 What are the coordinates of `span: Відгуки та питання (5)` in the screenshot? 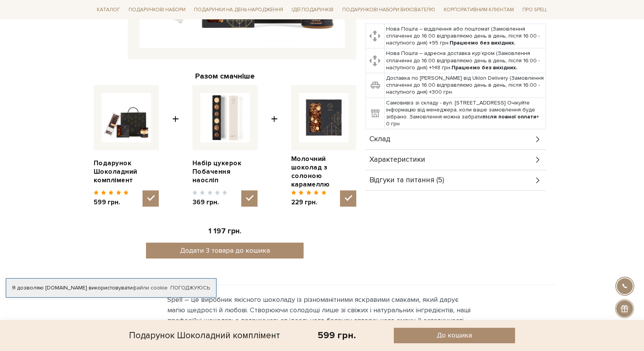 It's located at (406, 180).